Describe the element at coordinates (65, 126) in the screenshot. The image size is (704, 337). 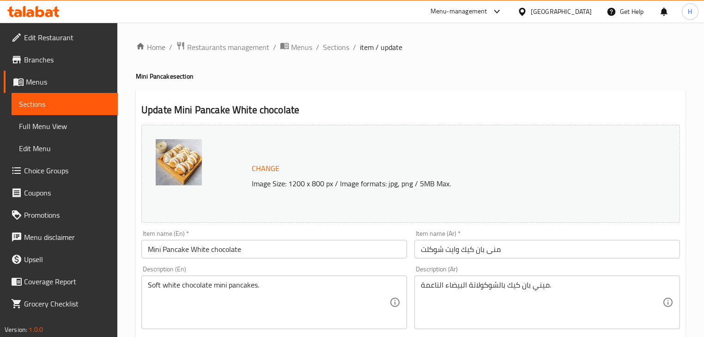
I see `a: Full Menu View` at that location.